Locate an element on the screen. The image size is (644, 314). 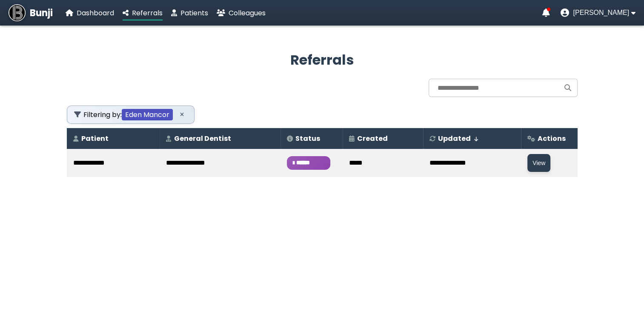
button: View is located at coordinates (539, 163).